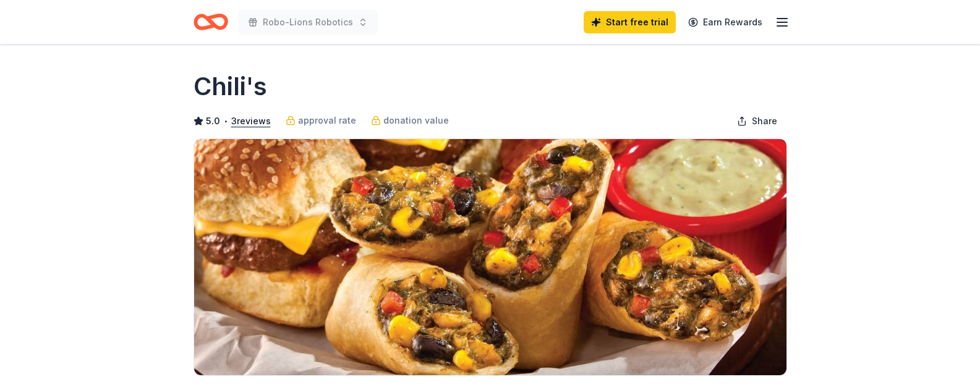 Image resolution: width=980 pixels, height=390 pixels. I want to click on button: Share, so click(757, 121).